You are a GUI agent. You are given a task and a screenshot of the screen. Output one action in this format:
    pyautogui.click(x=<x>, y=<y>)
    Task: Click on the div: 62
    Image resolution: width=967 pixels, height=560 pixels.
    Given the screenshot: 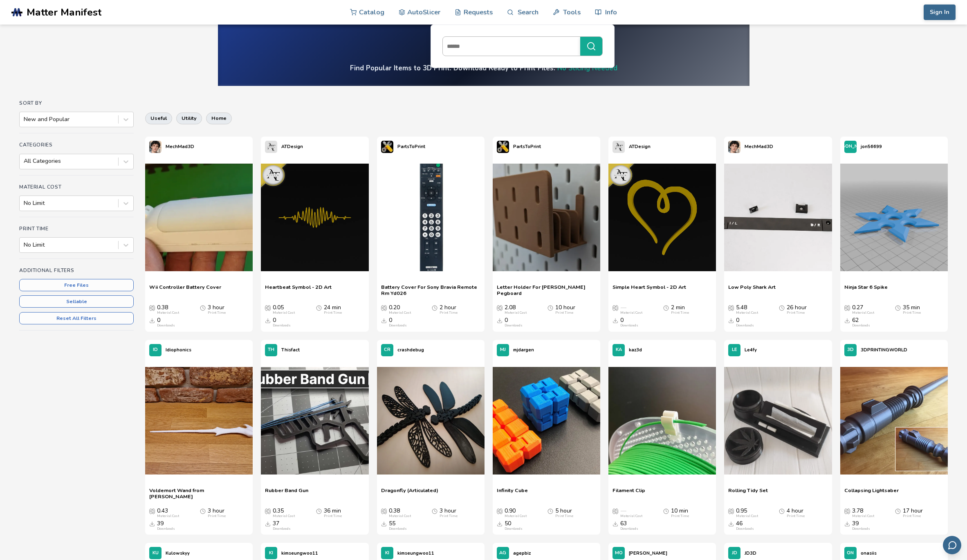 What is the action you would take?
    pyautogui.click(x=861, y=323)
    